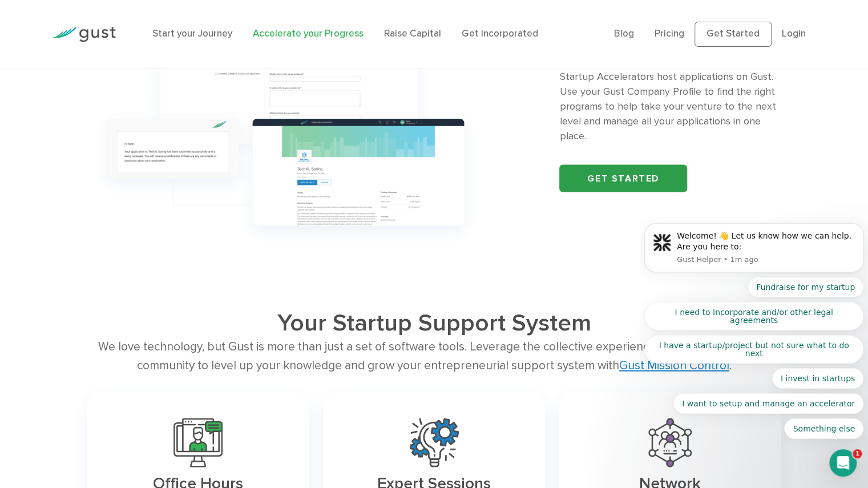  I want to click on a: Start your Journey, so click(193, 34).